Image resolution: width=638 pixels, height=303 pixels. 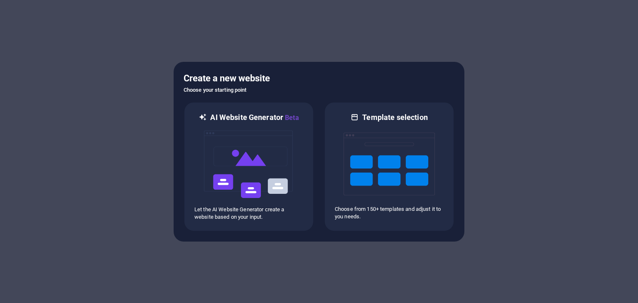 What do you see at coordinates (389, 167) in the screenshot?
I see `div: Template selectionChoose from 150+ templates and adjust it to you needs.` at bounding box center [389, 167].